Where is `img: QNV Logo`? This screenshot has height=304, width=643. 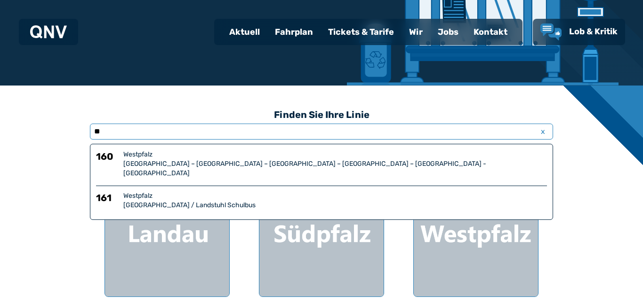
img: QNV Logo is located at coordinates (48, 32).